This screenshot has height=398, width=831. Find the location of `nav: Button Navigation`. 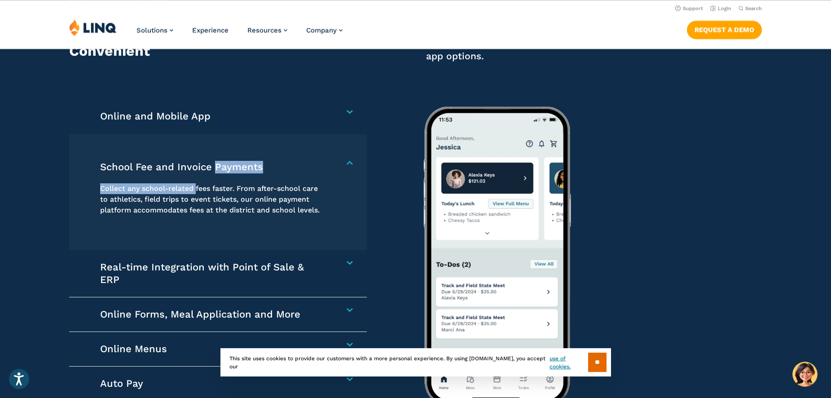

nav: Button Navigation is located at coordinates (724, 29).